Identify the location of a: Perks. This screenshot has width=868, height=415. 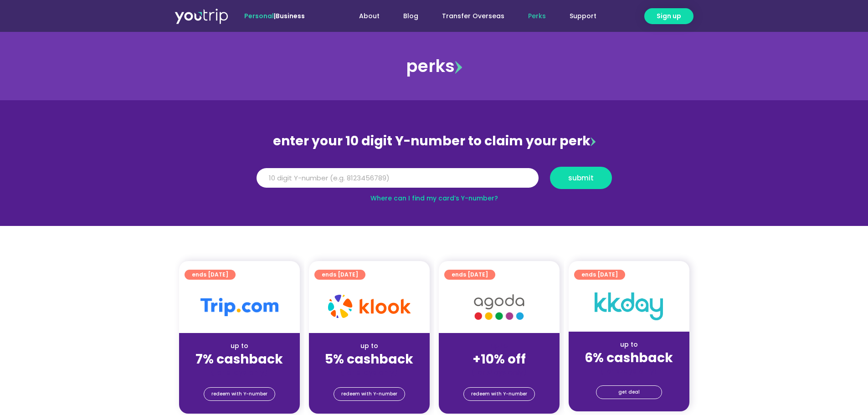
(537, 16).